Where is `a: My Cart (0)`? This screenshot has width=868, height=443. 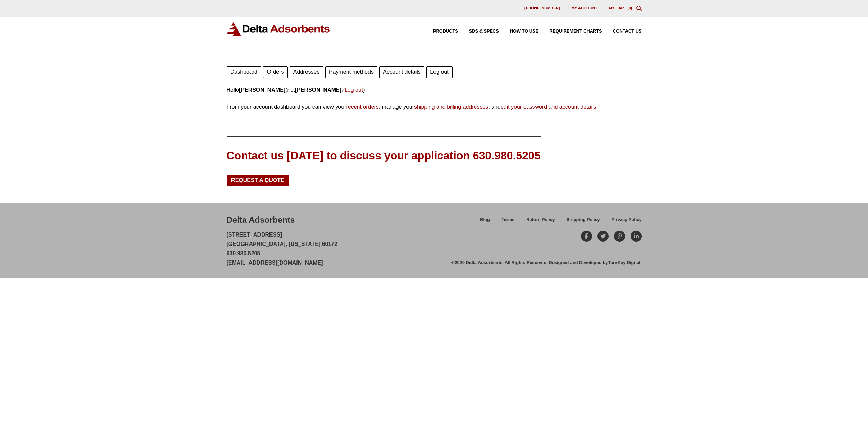 a: My Cart (0) is located at coordinates (620, 8).